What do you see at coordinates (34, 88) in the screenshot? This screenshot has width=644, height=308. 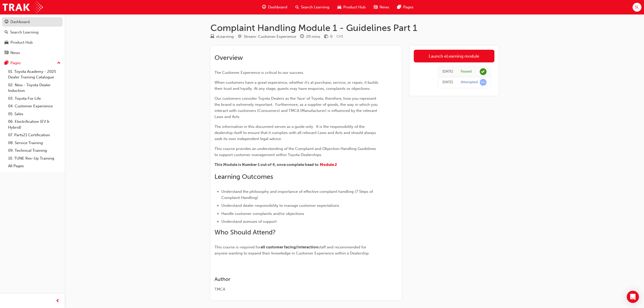 I see `a: 02. New - Toyota Dealer Induction` at bounding box center [34, 88].